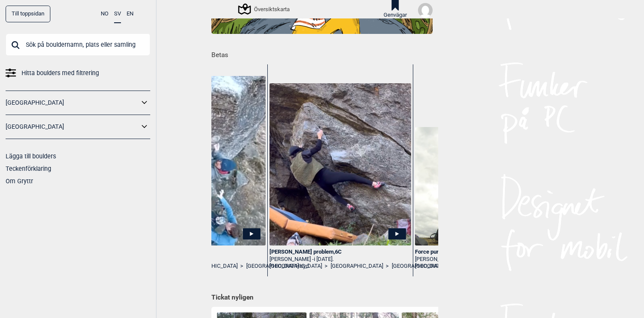  What do you see at coordinates (28, 169) in the screenshot?
I see `a: Teckenförklaring` at bounding box center [28, 169].